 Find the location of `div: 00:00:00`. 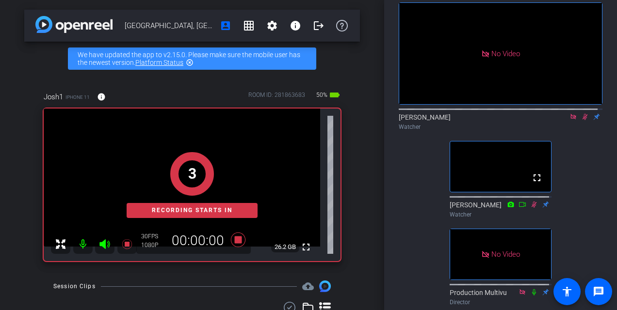

div: 00:00:00 is located at coordinates (198, 241).